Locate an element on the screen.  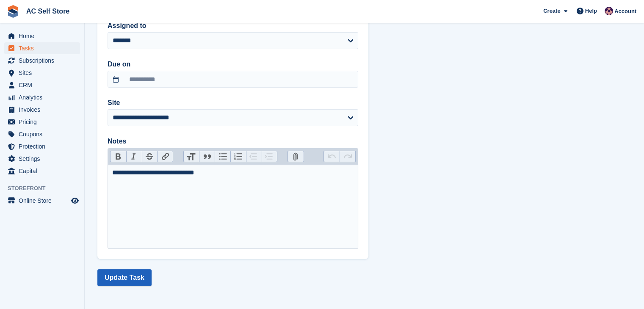
span: Analytics is located at coordinates (44, 98).